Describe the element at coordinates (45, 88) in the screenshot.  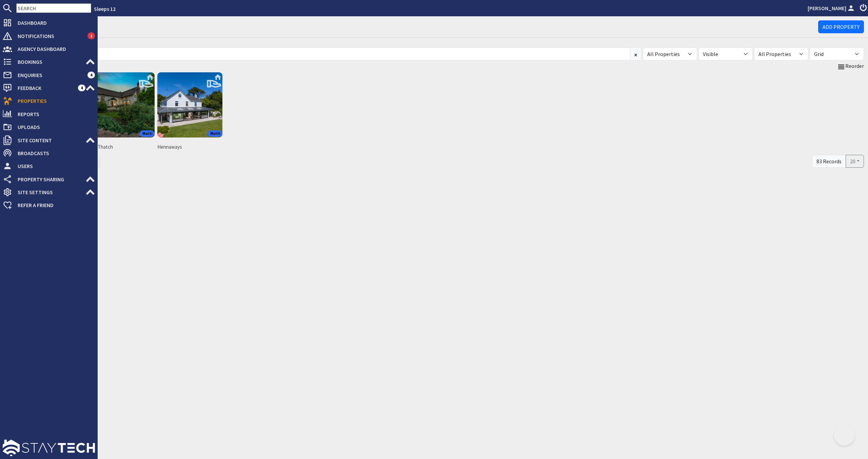
I see `span: Feedback` at that location.